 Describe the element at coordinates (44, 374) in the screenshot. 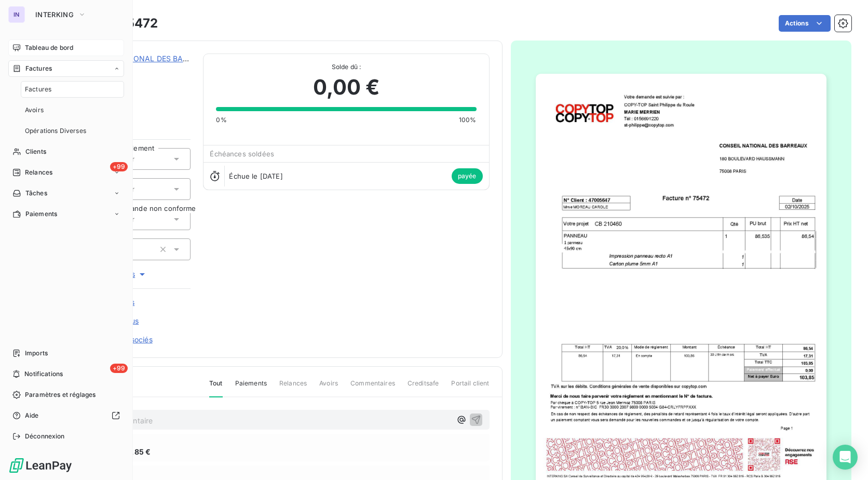

I see `span: Notifications` at that location.